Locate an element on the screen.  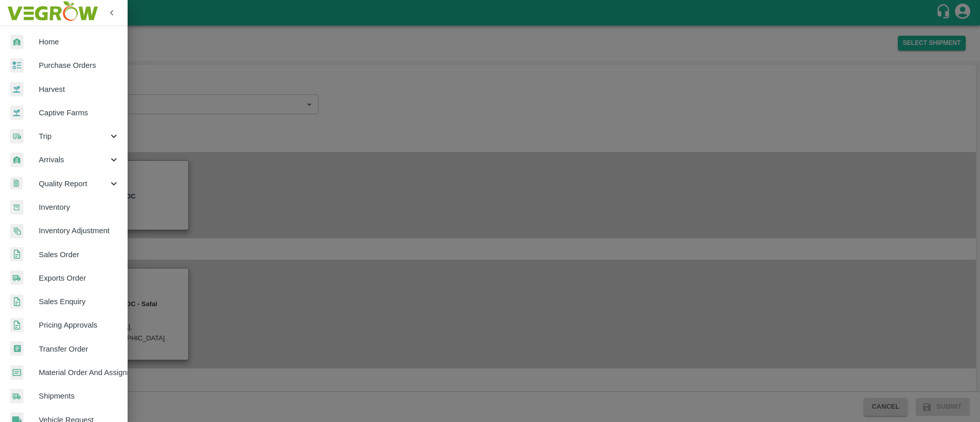
img: whInventory is located at coordinates (17, 208).